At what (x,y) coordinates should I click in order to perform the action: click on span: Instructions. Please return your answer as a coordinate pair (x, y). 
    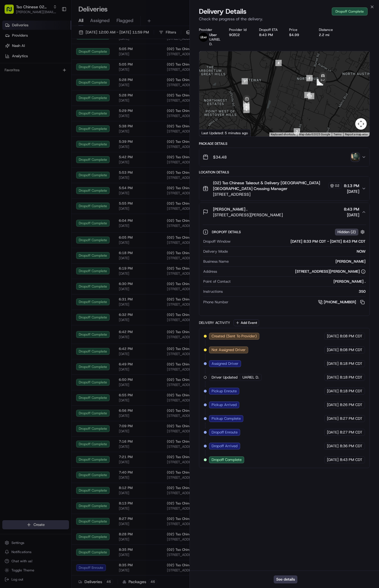
    Looking at the image, I should click on (213, 291).